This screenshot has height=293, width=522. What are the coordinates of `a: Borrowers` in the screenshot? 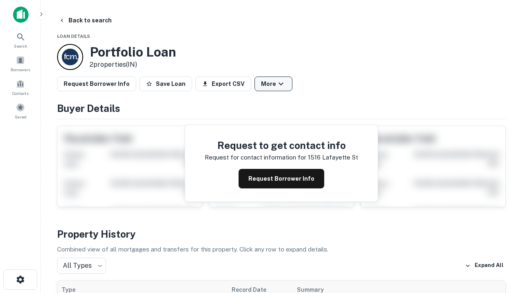 It's located at (20, 64).